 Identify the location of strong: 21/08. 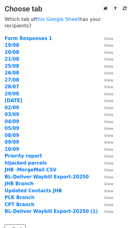
(12, 59).